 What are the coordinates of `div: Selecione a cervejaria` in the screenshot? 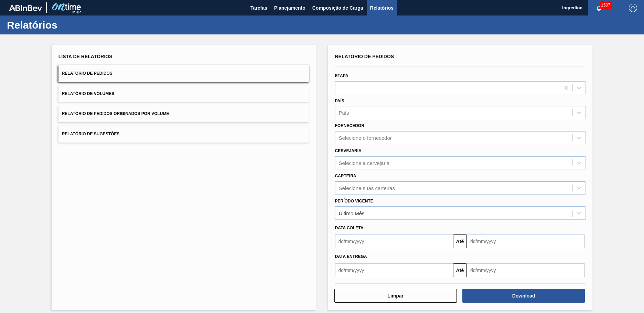 It's located at (364, 162).